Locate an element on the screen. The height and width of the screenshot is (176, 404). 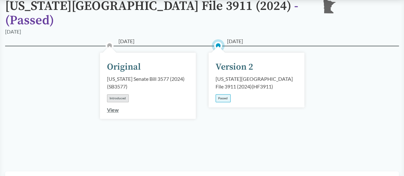
div: Original is located at coordinates (124, 67).